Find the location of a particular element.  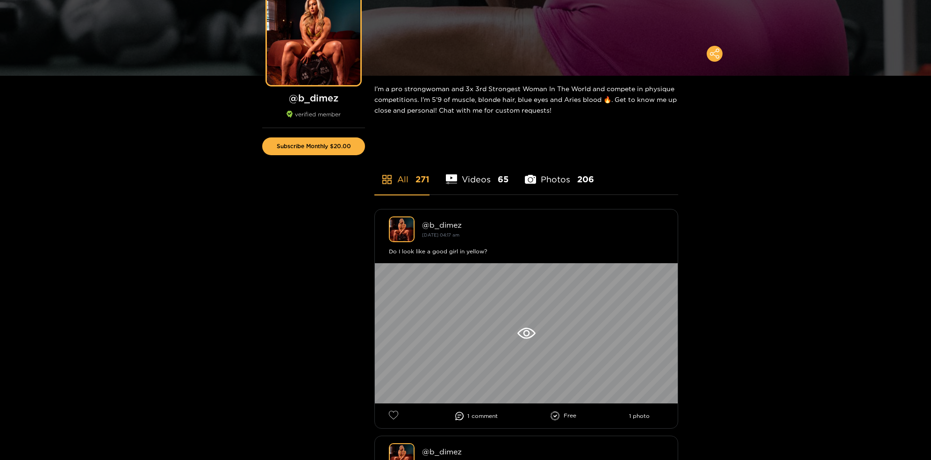

div: verified member is located at coordinates (313, 119).